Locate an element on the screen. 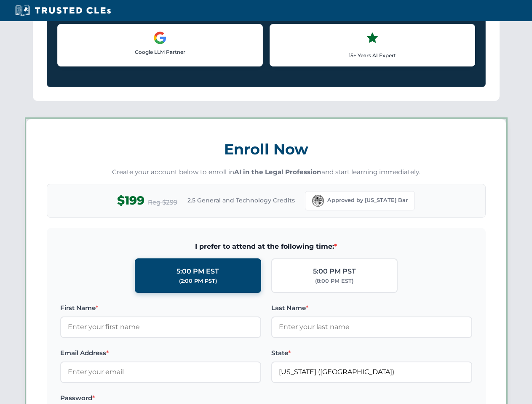  div: (2:00 PM PST) is located at coordinates (198, 281).